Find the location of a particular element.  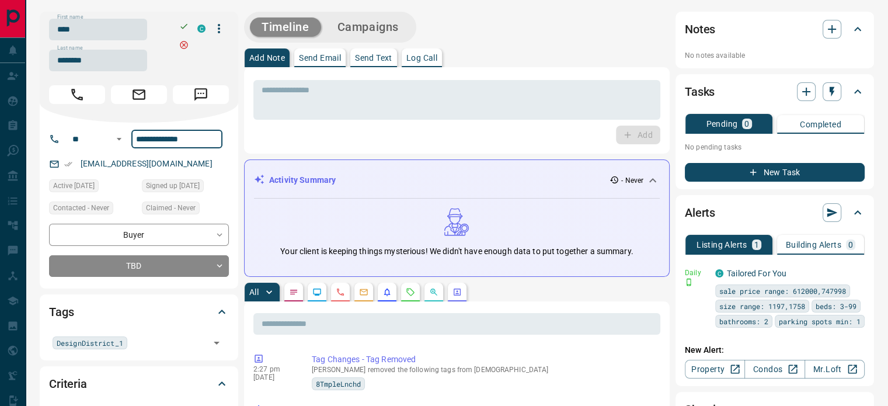

span: sale price range: 612000,747998 is located at coordinates (783, 291).